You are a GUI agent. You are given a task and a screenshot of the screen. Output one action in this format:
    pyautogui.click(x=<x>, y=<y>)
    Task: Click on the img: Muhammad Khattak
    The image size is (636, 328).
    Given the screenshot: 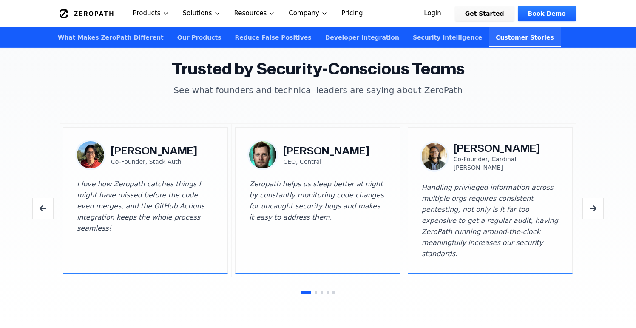 What is the action you would take?
    pyautogui.click(x=434, y=156)
    